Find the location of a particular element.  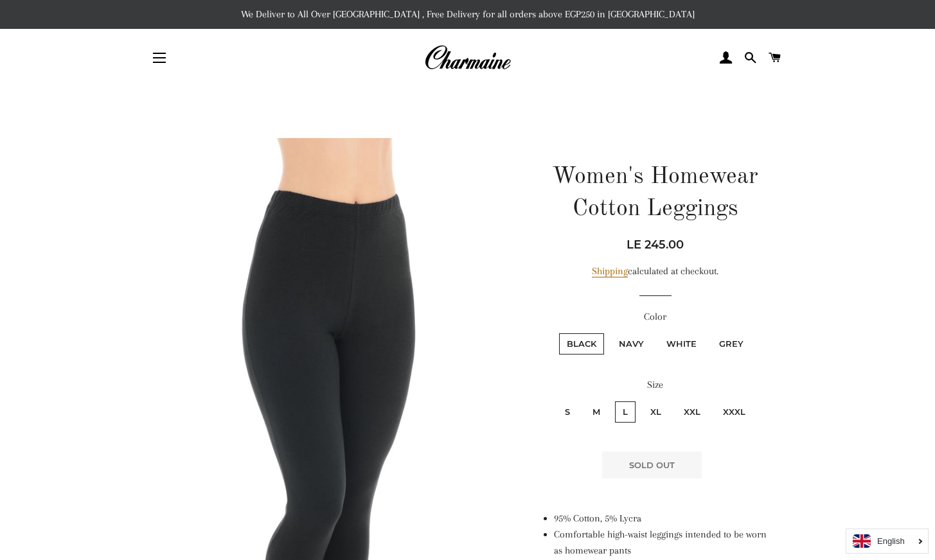

label: Black is located at coordinates (582, 343).